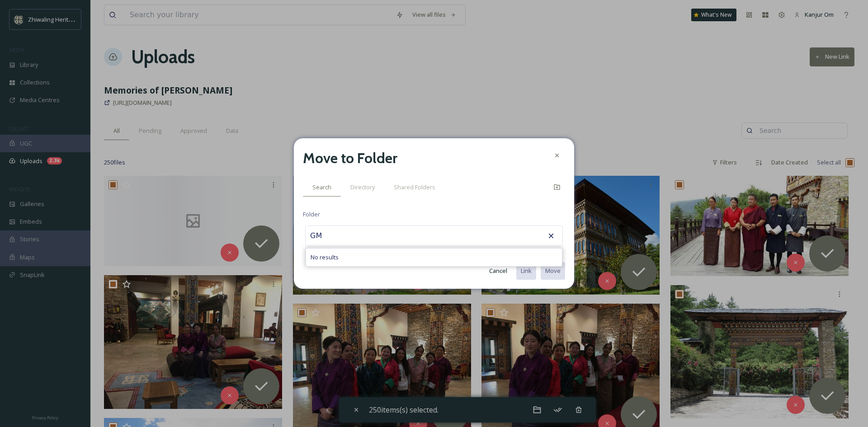 The height and width of the screenshot is (427, 868). Describe the element at coordinates (350, 158) in the screenshot. I see `h2: Move to Folder` at that location.